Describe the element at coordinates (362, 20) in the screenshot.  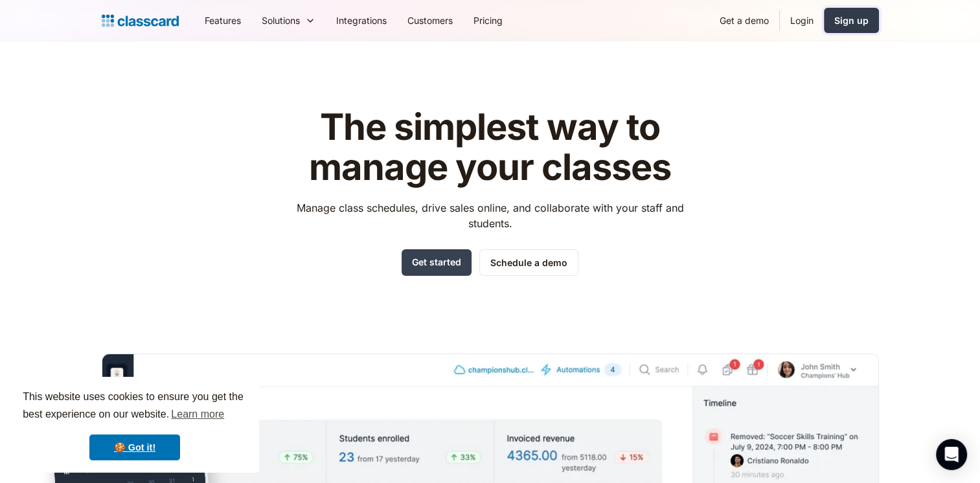
I see `a: Integrations` at that location.